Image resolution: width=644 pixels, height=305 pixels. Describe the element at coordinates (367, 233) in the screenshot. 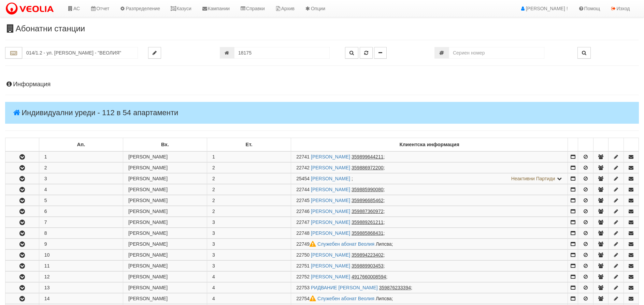

I see `tcxspan: Call 359885868431 via 3CX` at that location.